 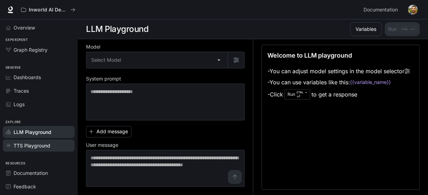 What do you see at coordinates (19, 104) in the screenshot?
I see `span: Logs` at bounding box center [19, 104].